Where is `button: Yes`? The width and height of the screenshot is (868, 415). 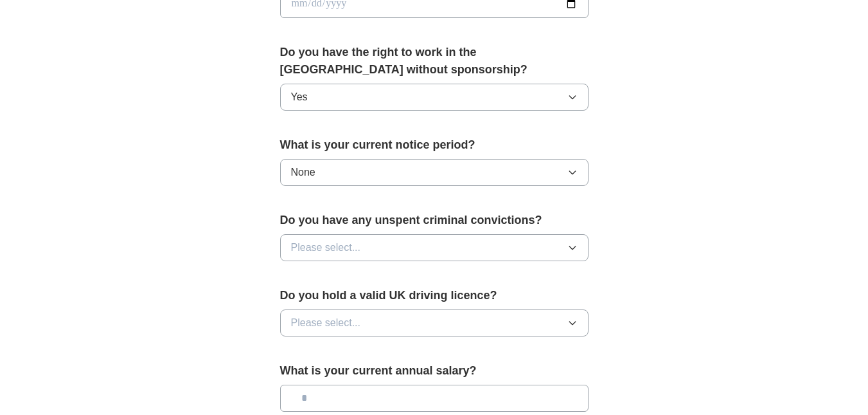 button: Yes is located at coordinates (434, 97).